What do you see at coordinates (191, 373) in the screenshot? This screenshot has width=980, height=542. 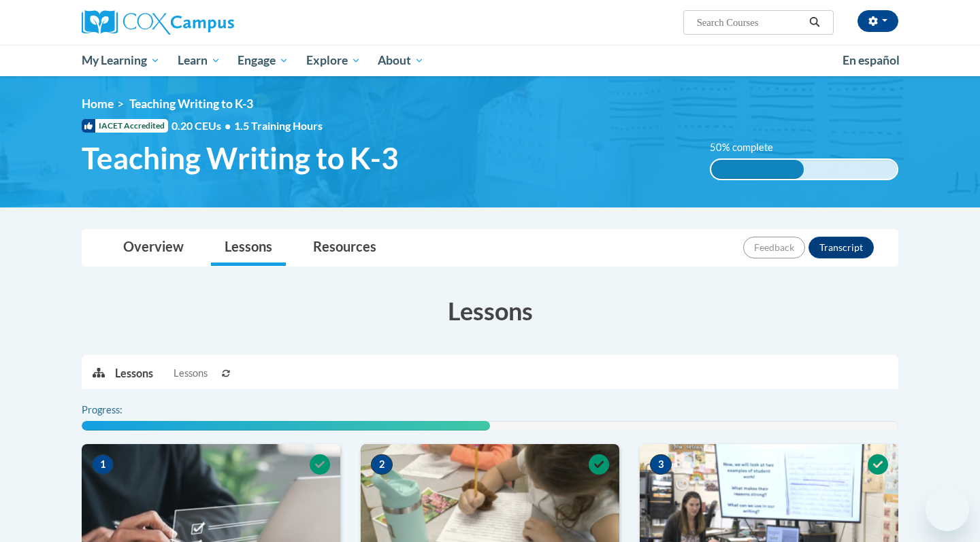 I see `span: Lessons` at bounding box center [191, 373].